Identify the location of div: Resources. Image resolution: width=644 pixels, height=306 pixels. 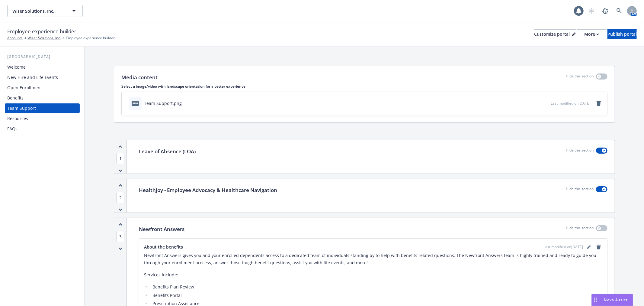
(18, 118).